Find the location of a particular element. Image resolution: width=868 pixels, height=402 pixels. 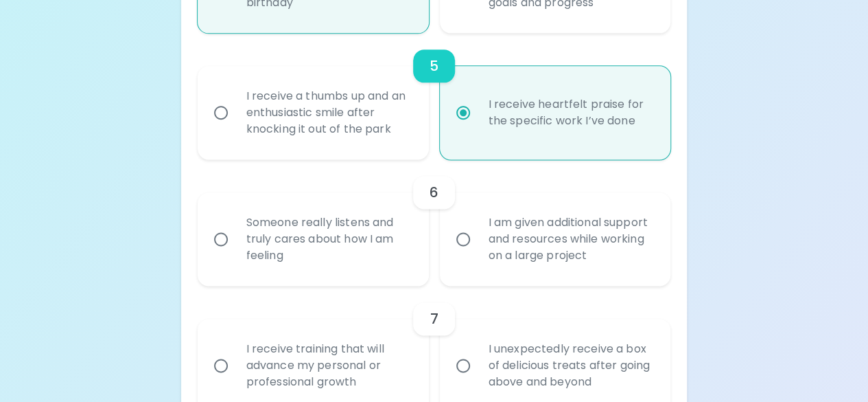

h6: 5 is located at coordinates (434, 66).